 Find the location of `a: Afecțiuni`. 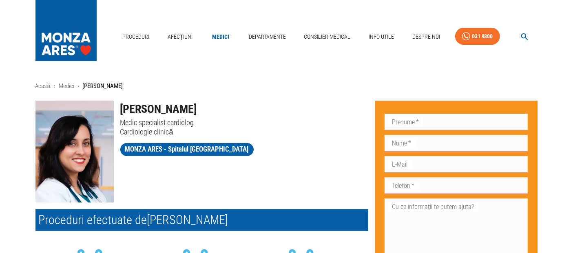

a: Afecțiuni is located at coordinates (180, 37).